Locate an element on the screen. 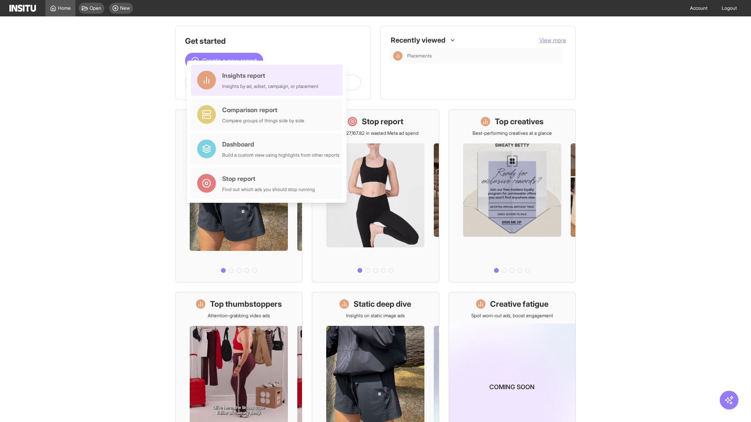  a: Stop reportSave £27,167.82 in wasted Meta ad spend is located at coordinates (375, 196).